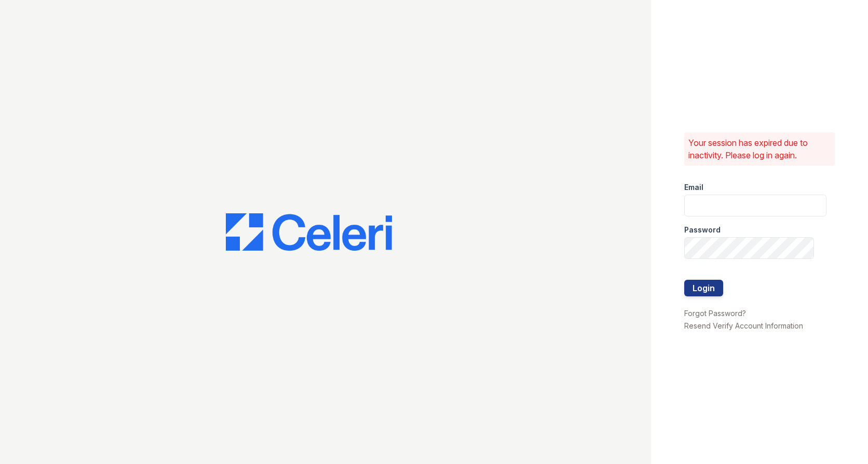  What do you see at coordinates (703, 288) in the screenshot?
I see `button: Login` at bounding box center [703, 288].